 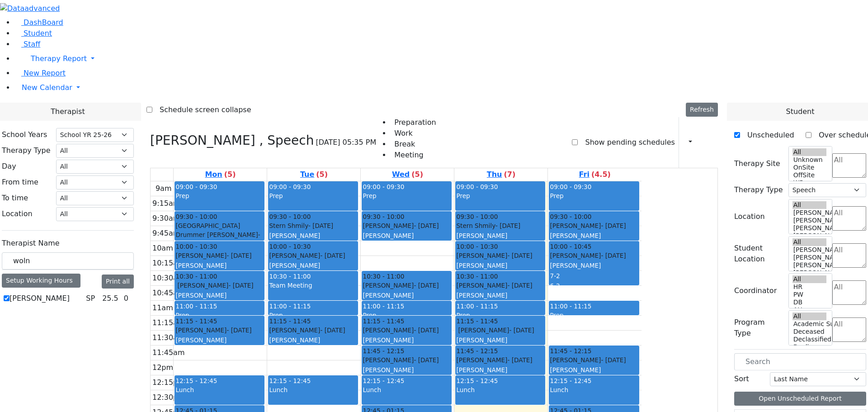 I want to click on span: Student, so click(x=38, y=33).